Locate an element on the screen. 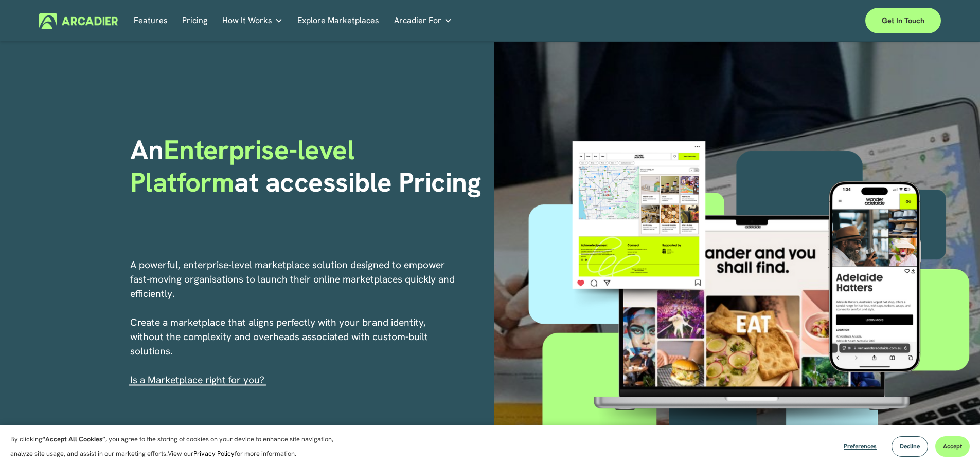 Image resolution: width=980 pixels, height=468 pixels. span: Enterprise-level Platform is located at coordinates (245, 166).